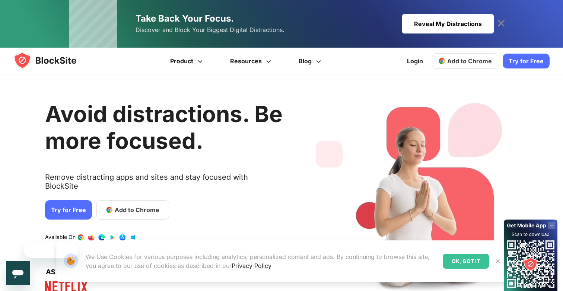 Image resolution: width=563 pixels, height=291 pixels. What do you see at coordinates (311, 61) in the screenshot?
I see `a: Blog` at bounding box center [311, 61].